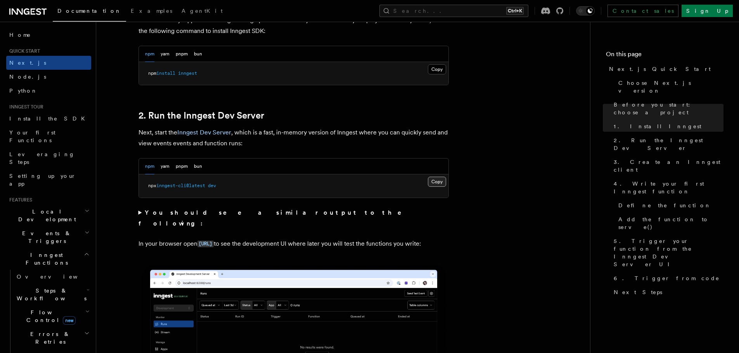 The width and height of the screenshot is (739, 353). Describe the element at coordinates (69, 321) in the screenshot. I see `span: new` at that location.